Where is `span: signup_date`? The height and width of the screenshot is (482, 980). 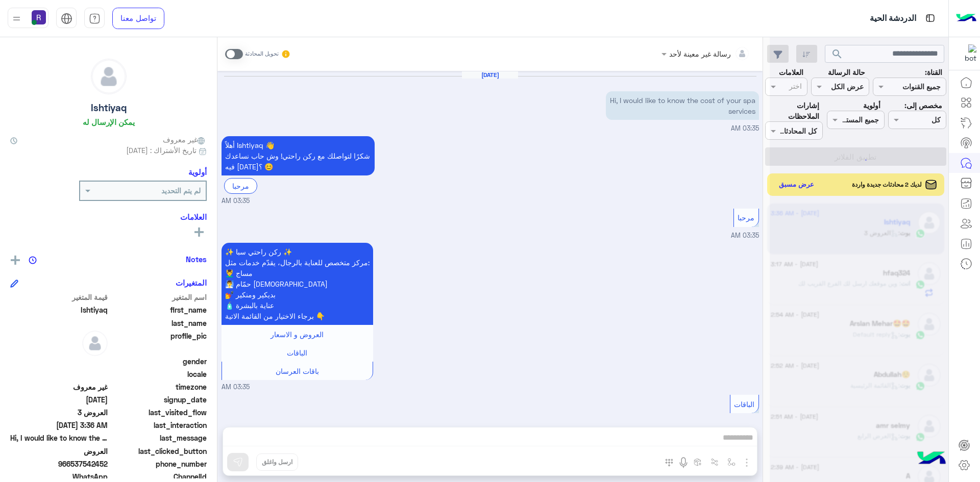
span: signup_date is located at coordinates (158, 400).